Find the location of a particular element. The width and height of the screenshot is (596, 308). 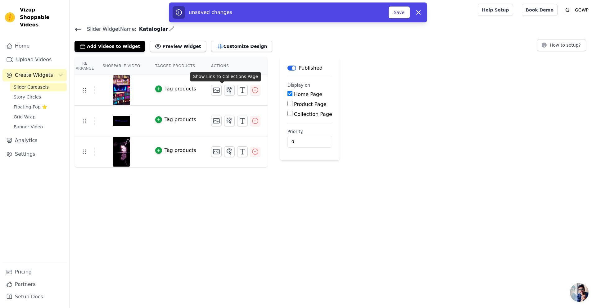

legend: Display on is located at coordinates (299, 85).